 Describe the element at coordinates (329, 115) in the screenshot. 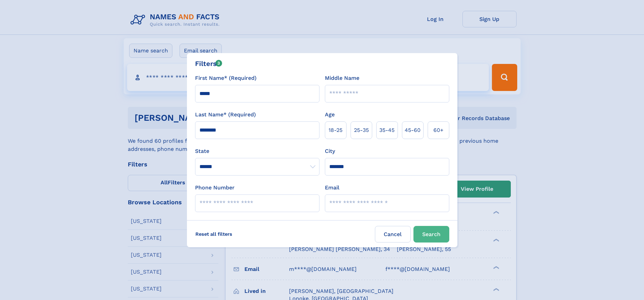

I see `label: Age` at that location.